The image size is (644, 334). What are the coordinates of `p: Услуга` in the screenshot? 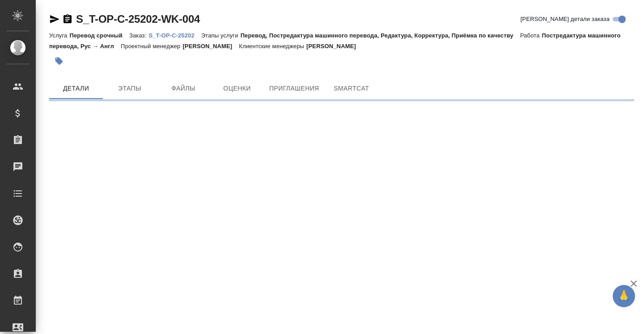 It's located at (59, 36).